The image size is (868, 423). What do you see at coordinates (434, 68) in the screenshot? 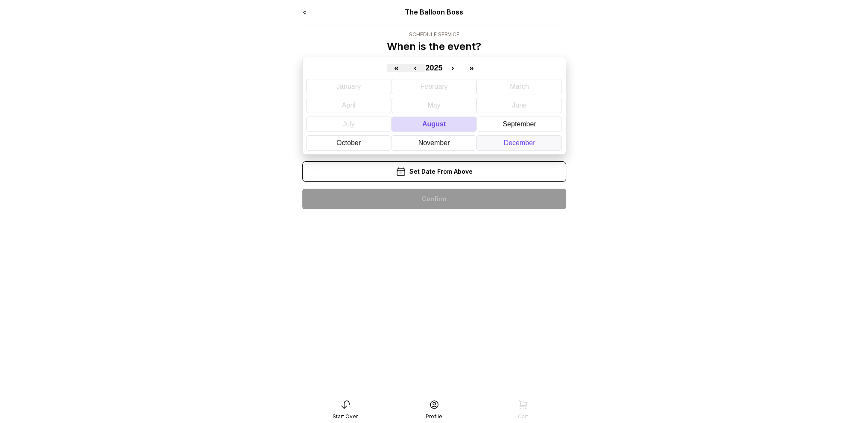
I see `button: 2025` at bounding box center [434, 68].